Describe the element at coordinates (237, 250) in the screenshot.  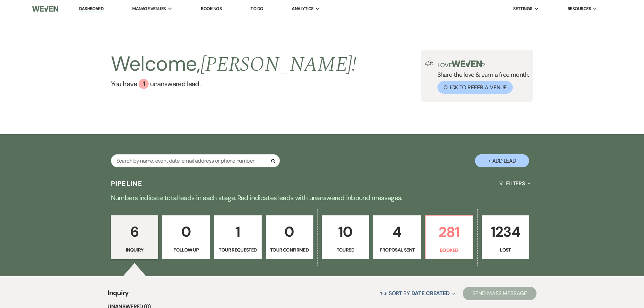
I see `p: Tour Requested` at that location.